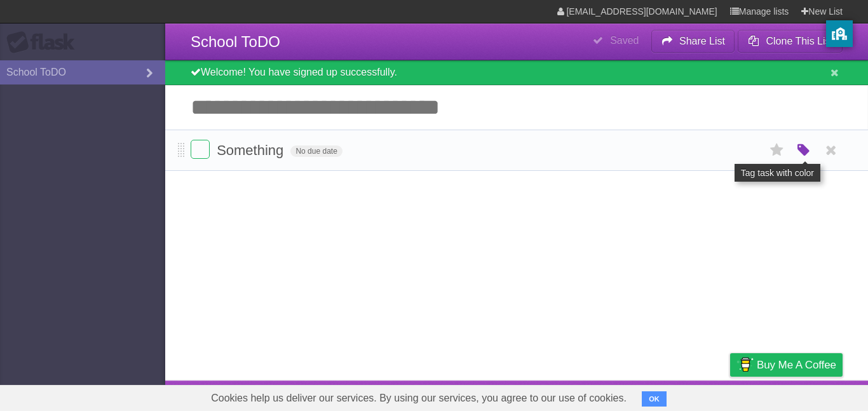 This screenshot has width=868, height=411. Describe the element at coordinates (201, 150) in the screenshot. I see `label: Done` at that location.